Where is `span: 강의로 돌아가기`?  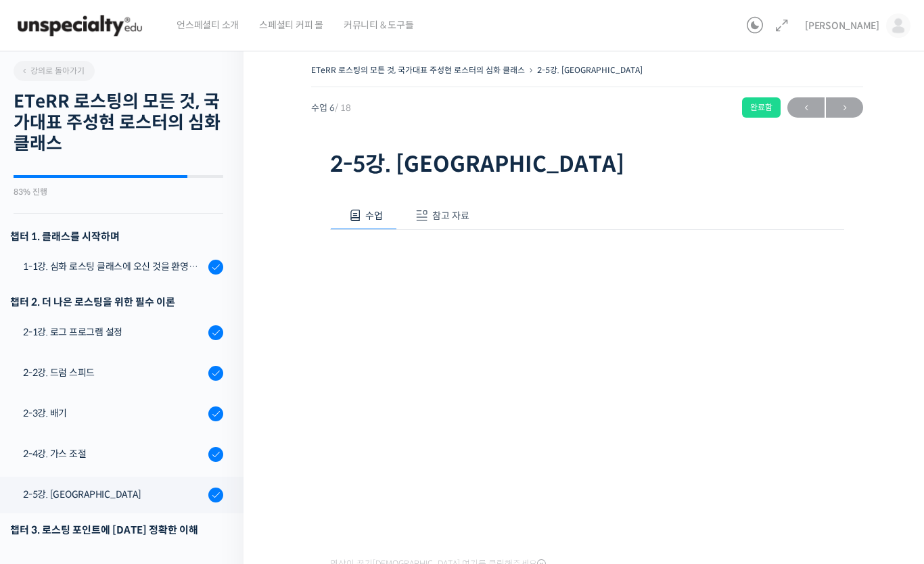
span: 강의로 돌아가기 is located at coordinates (52, 70).